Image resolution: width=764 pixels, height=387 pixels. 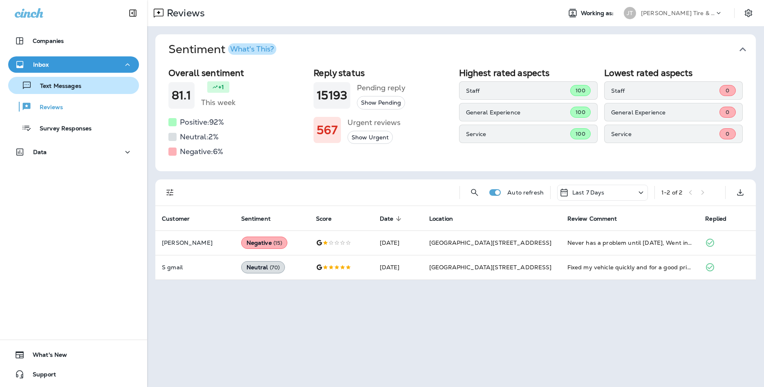 I want to click on button: Survey Responses, so click(x=74, y=128).